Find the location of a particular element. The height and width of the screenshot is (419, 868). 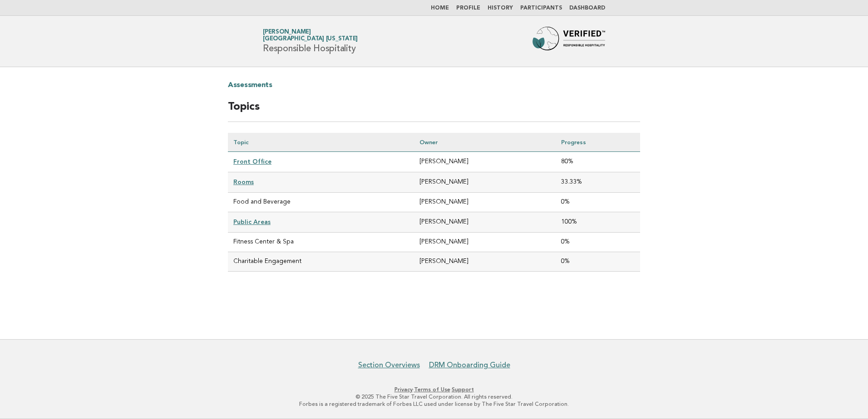

a: Home is located at coordinates (440, 8).